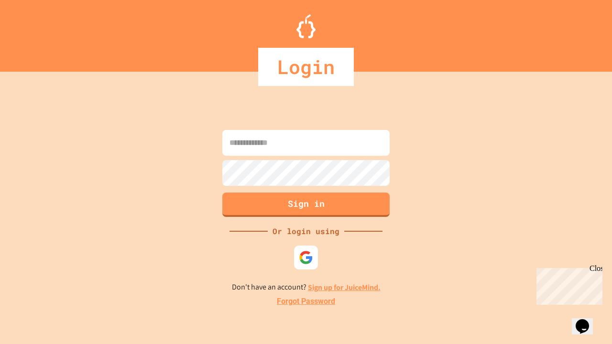 This screenshot has width=612, height=344. What do you see at coordinates (35, 32) in the screenshot?
I see `div: Chat with us now!Close` at bounding box center [35, 32].